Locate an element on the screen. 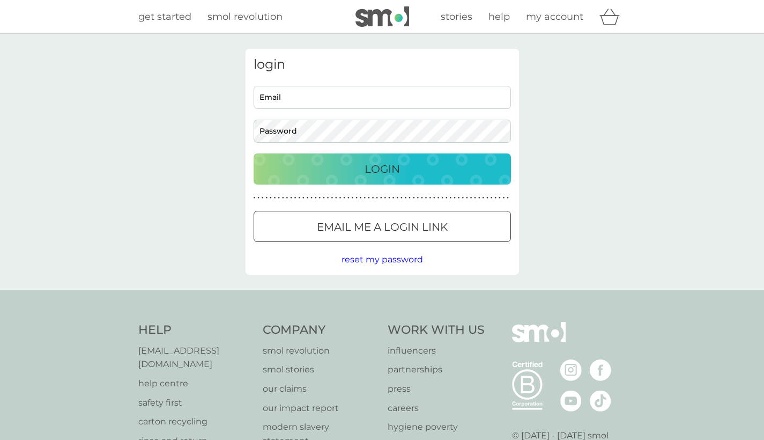 The image size is (764, 440). span: help is located at coordinates (499, 17).